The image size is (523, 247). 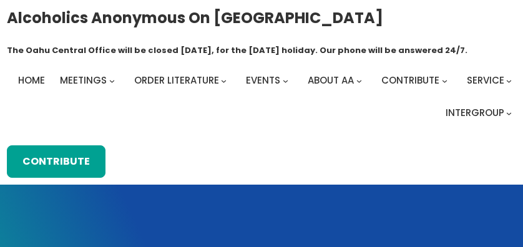 What do you see at coordinates (508, 113) in the screenshot?
I see `button: Intergroup submenu` at bounding box center [508, 113].